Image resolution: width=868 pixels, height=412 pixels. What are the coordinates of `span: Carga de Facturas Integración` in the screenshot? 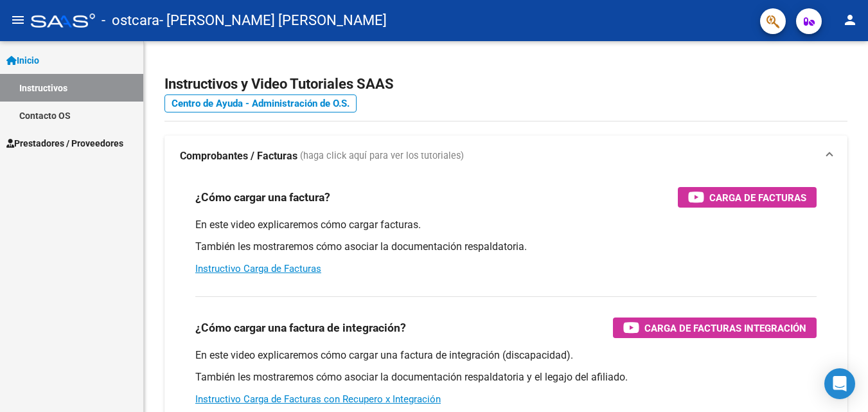 It's located at (726, 328).